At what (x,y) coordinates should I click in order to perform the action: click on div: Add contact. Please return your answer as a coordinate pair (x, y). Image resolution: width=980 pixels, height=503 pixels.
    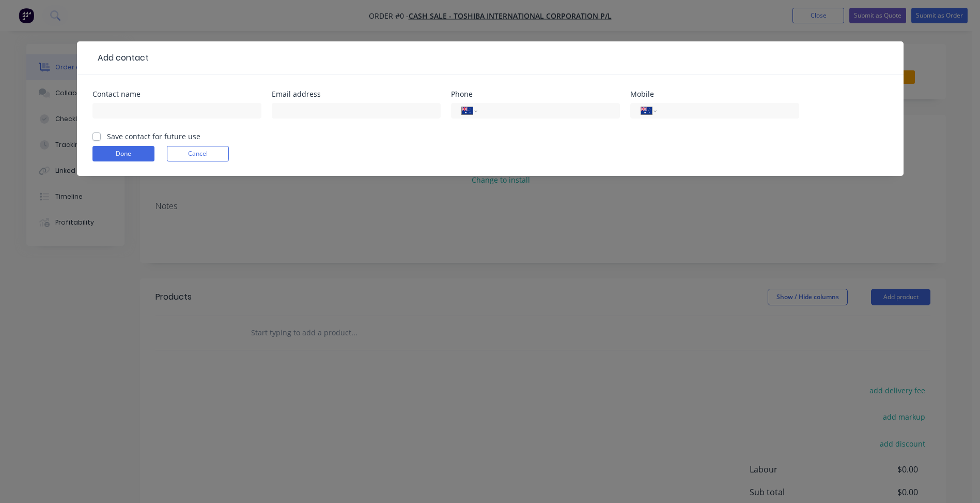
    Looking at the image, I should click on (120, 58).